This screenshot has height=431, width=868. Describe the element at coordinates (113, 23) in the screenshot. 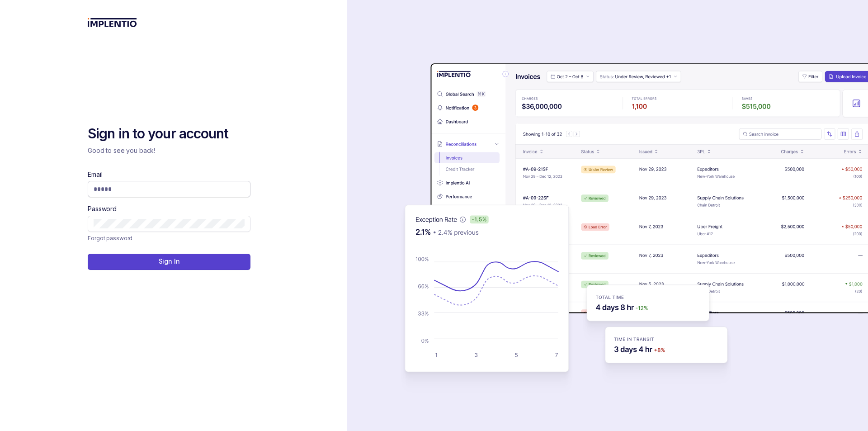

I see `img: logo` at that location.